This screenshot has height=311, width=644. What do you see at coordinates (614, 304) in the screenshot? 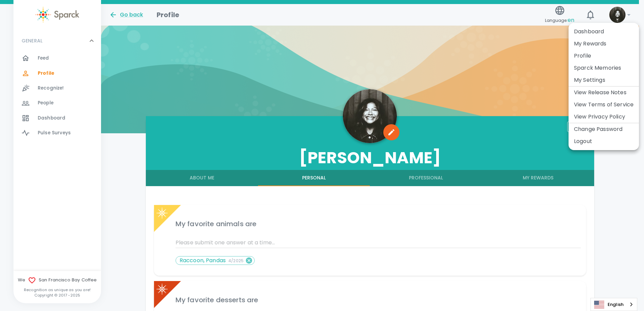
I see `aside: Language selected: English` at bounding box center [614, 304].